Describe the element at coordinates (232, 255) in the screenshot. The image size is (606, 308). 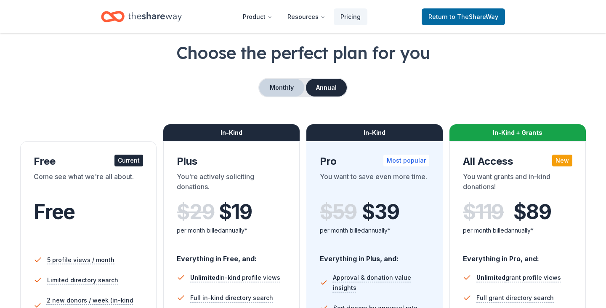
I see `div: Everything in Free, and:` at that location.